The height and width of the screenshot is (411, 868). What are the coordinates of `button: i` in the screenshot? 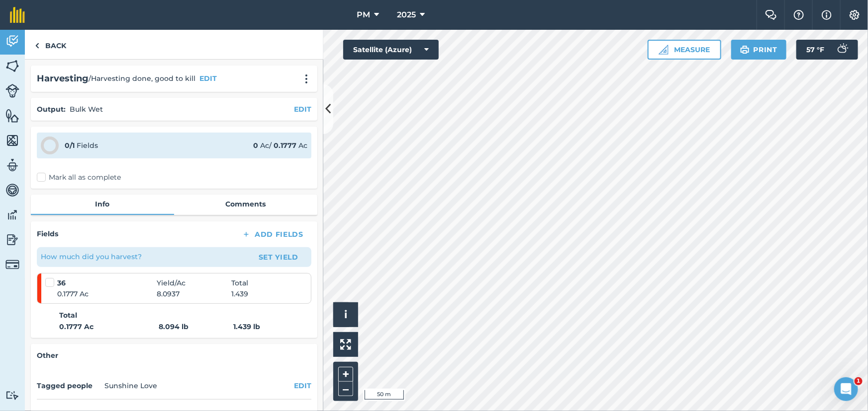 It's located at (346, 315).